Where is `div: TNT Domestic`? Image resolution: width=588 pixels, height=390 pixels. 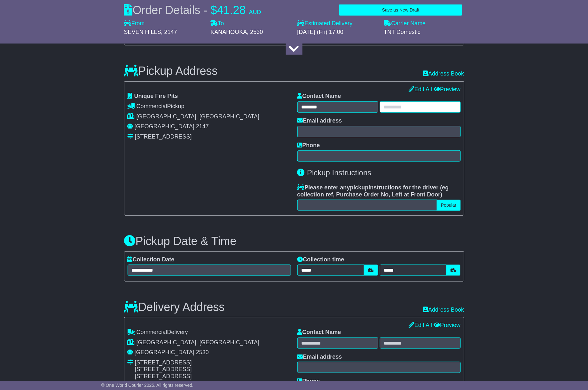
div: TNT Domestic is located at coordinates (424, 32).